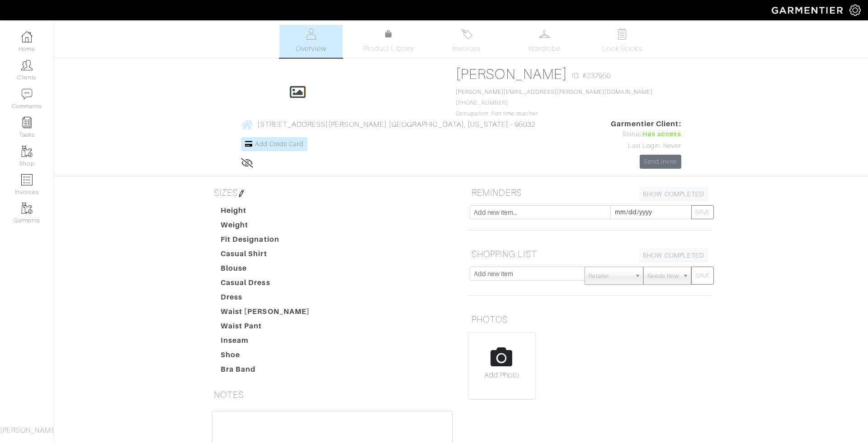 This screenshot has height=443, width=868. Describe the element at coordinates (265, 227) in the screenshot. I see `dt: Weight` at that location.